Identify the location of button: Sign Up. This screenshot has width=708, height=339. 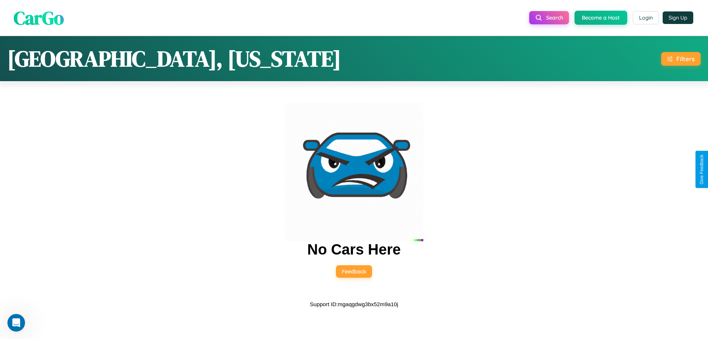
(678, 18).